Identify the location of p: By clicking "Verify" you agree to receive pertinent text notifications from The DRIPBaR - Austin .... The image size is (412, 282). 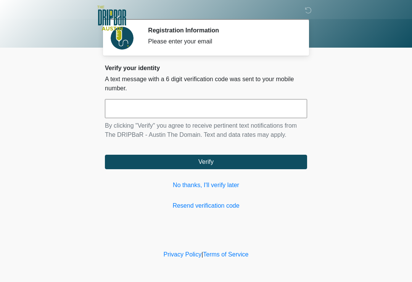
(206, 130).